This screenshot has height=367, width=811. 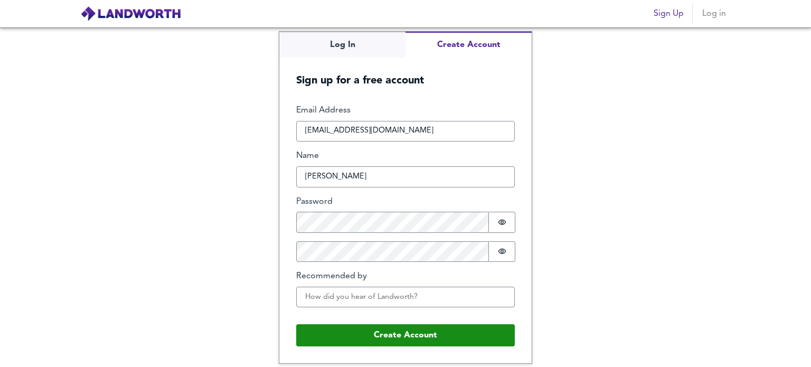 I want to click on input: How can we reach you?, so click(x=405, y=131).